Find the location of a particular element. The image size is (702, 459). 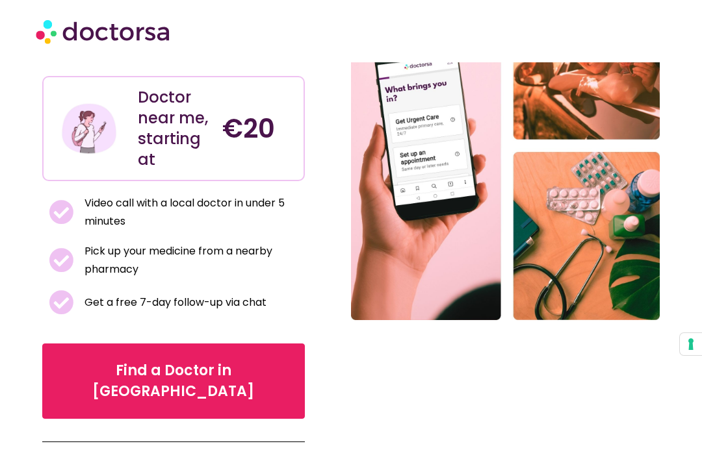

h4: €20 is located at coordinates (258, 129).